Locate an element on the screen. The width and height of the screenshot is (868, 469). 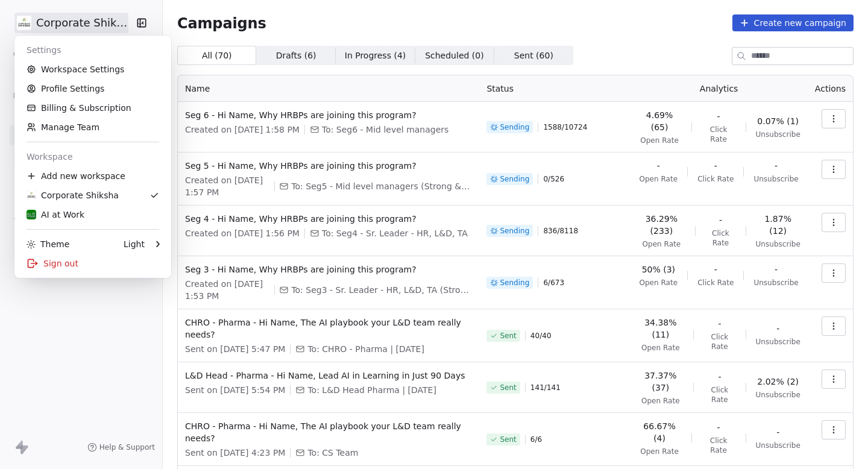
a: Profile Settings is located at coordinates (93, 89).